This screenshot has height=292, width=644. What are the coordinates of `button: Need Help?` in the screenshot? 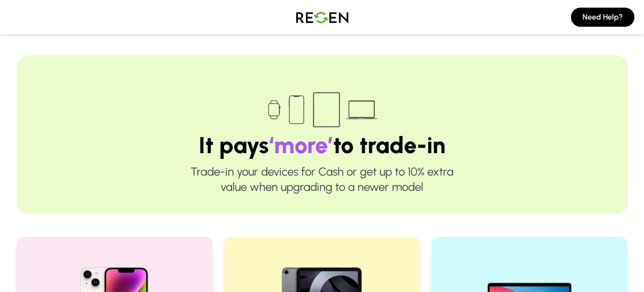 It's located at (602, 17).